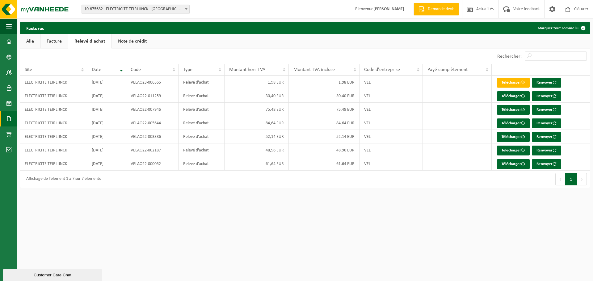  What do you see at coordinates (28, 70) in the screenshot?
I see `span: Site` at bounding box center [28, 70].